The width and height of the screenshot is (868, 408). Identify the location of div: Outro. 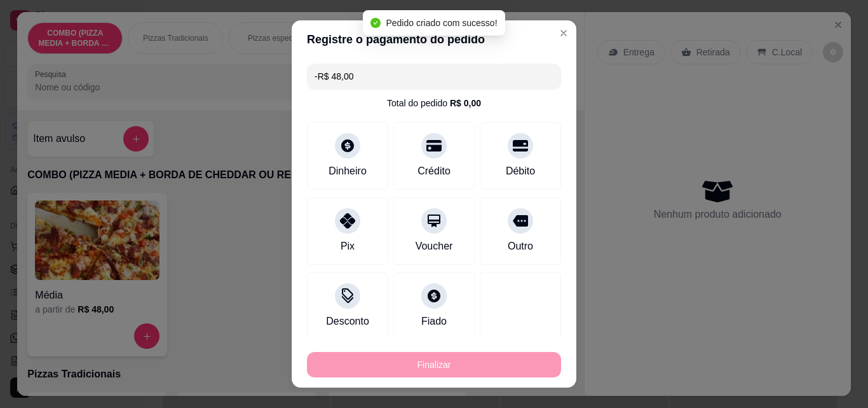
(521, 246).